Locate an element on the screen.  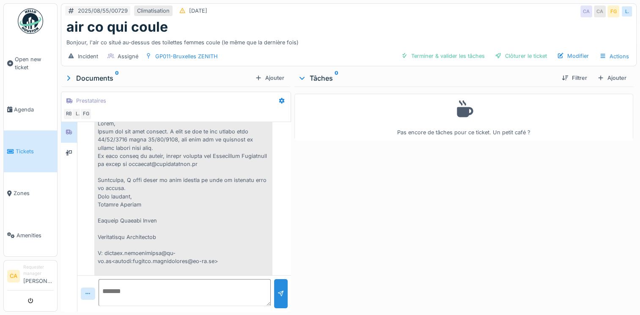
div: Filtrer is located at coordinates (574, 78).